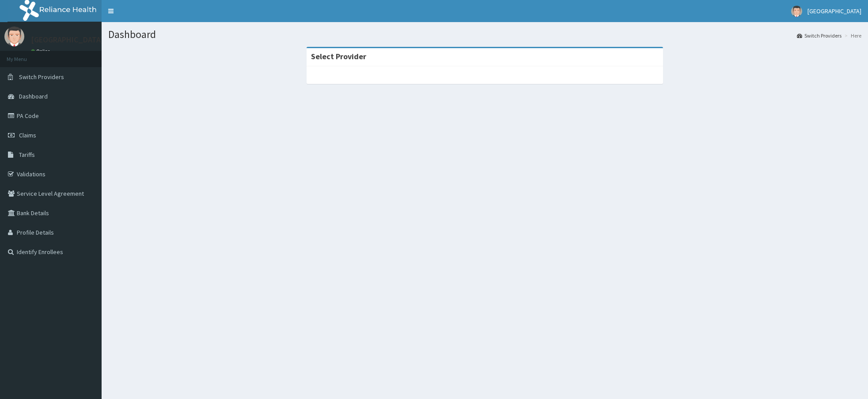  Describe the element at coordinates (852, 35) in the screenshot. I see `li: Here` at that location.